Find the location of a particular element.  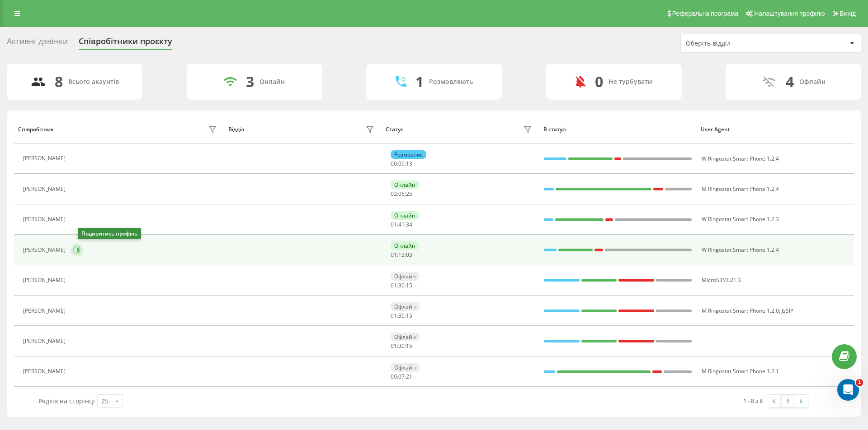

div: 3 is located at coordinates (250, 82).